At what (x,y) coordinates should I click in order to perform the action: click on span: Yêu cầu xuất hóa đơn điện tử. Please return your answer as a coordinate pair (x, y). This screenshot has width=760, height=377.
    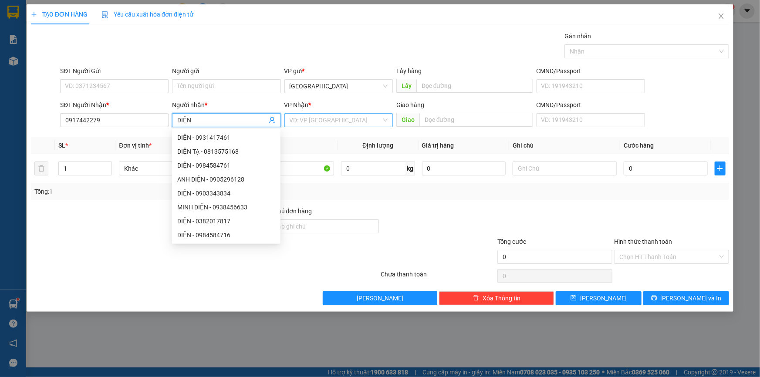
    Looking at the image, I should click on (147, 14).